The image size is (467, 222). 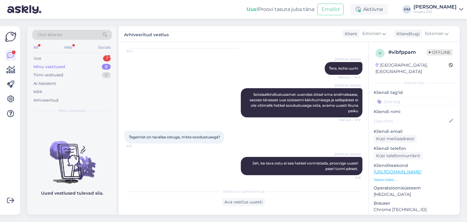 I want to click on div: Klienditugi, so click(x=407, y=34).